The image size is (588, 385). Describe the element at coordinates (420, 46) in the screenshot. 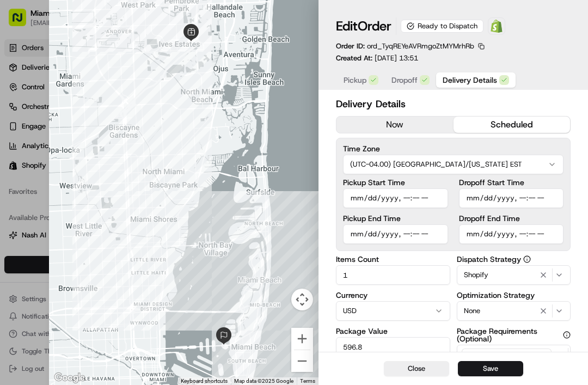

I see `span: ord_TyqREYeAVRmgoZtMYMrhRb` at that location.